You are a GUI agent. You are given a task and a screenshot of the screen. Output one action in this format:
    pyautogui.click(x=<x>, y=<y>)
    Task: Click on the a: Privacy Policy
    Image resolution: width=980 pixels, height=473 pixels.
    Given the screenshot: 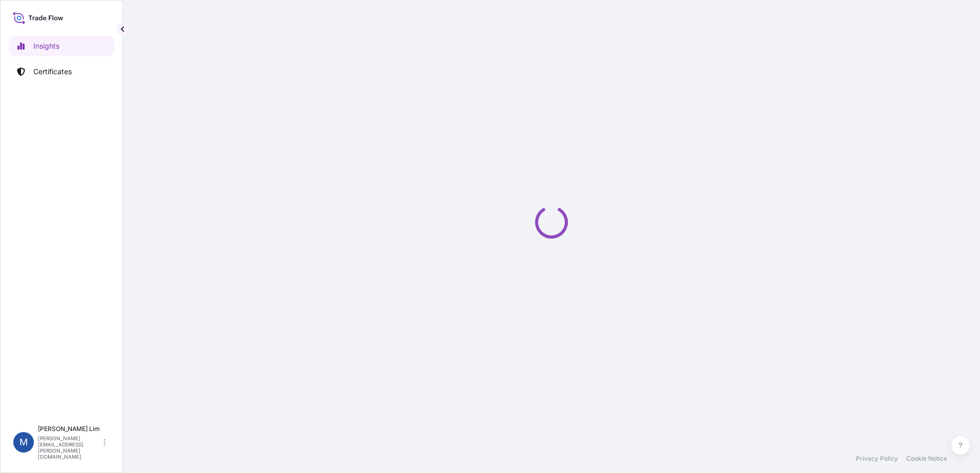 What is the action you would take?
    pyautogui.click(x=877, y=459)
    